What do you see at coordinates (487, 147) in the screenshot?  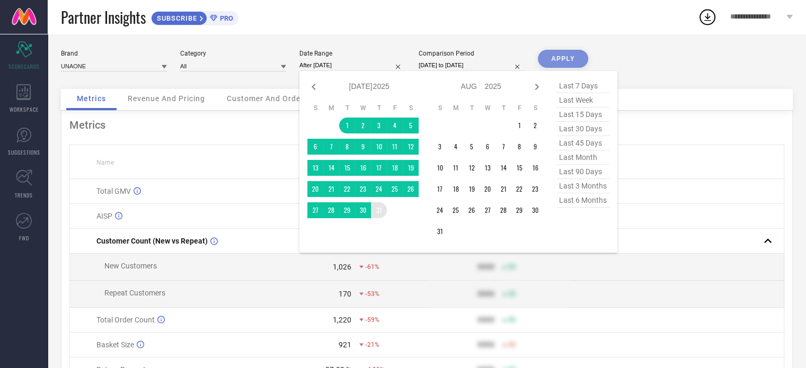 I see `td: Wed Aug 06 2025` at bounding box center [487, 147].